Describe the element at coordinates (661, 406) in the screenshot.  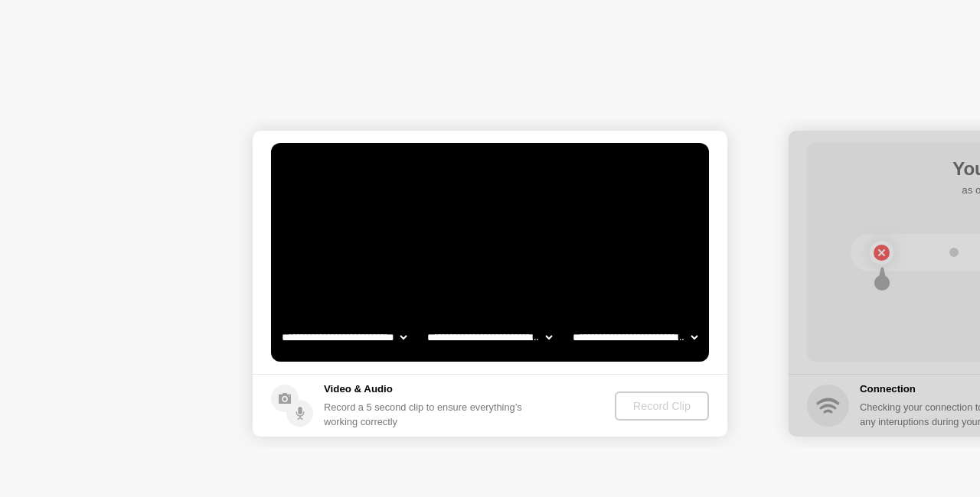
I see `div: Record Clip` at that location.